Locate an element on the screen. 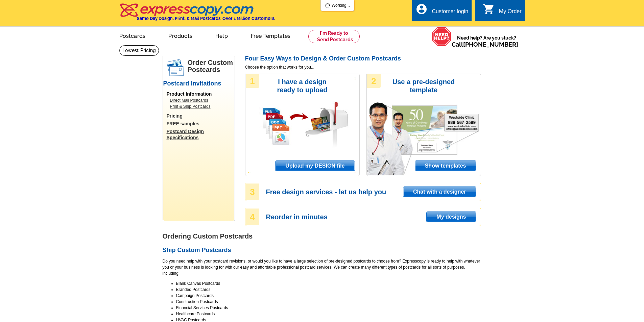 This screenshot has width=644, height=322. a: Postcard Design Specifications is located at coordinates (200, 135).